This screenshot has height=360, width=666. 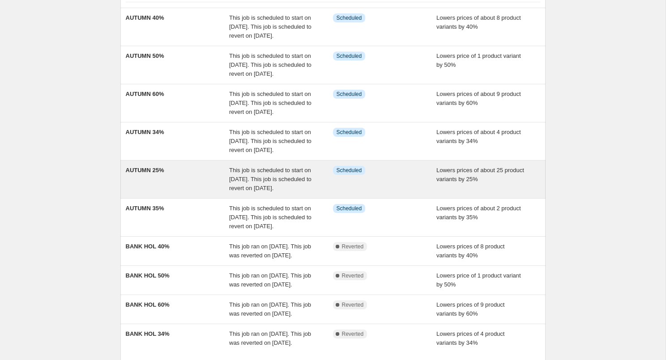 I want to click on span: AUTUMN 40%, so click(x=145, y=17).